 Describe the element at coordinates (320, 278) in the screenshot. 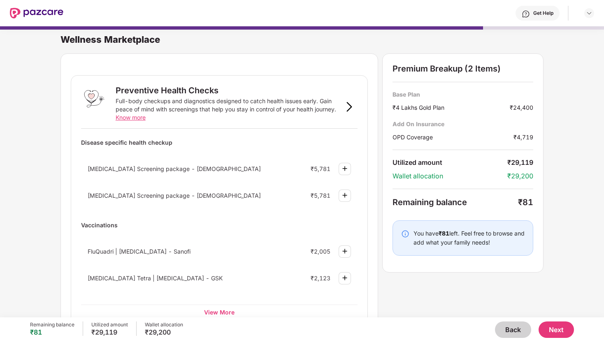

I see `div: ₹2,123` at that location.